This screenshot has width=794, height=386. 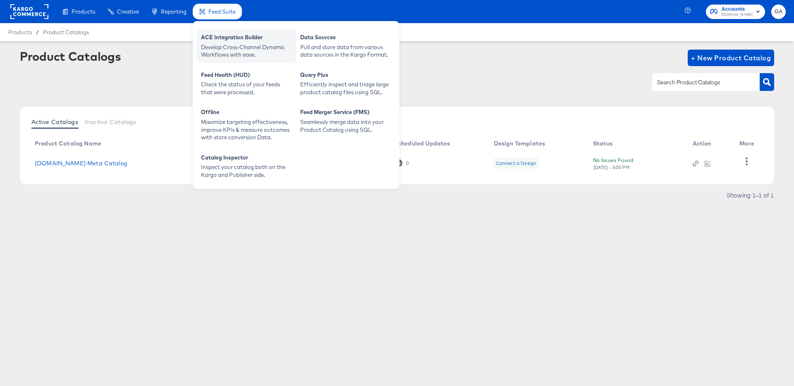 What do you see at coordinates (748, 144) in the screenshot?
I see `th: More` at bounding box center [748, 144].